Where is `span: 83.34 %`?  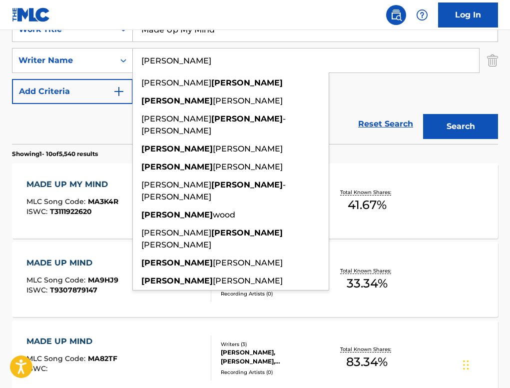 span: 83.34 % is located at coordinates (367, 362).